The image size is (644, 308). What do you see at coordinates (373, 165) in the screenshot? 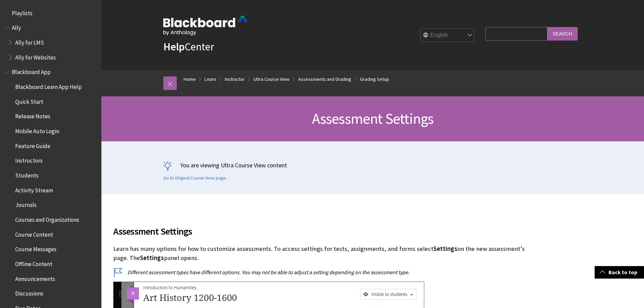
I see `p: You are viewing Ultra Course View content` at bounding box center [373, 165].